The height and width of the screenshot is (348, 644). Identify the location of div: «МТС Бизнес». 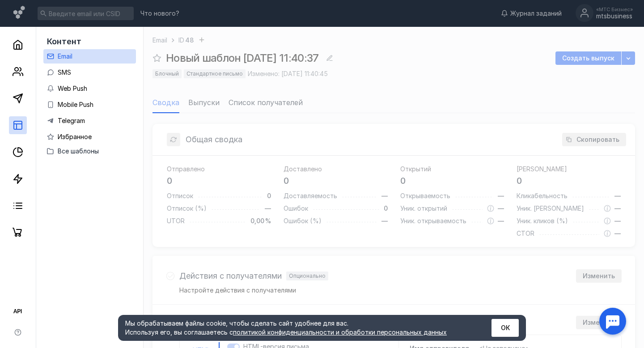
(614, 10).